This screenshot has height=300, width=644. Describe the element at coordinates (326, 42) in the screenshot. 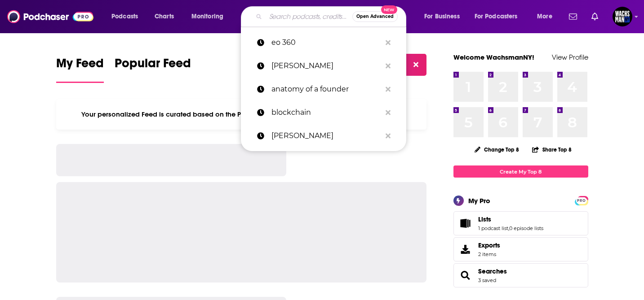

I see `p: eo 360` at that location.